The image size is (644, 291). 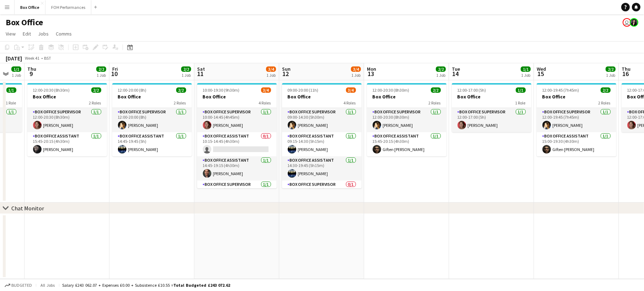 What do you see at coordinates (22, 285) in the screenshot?
I see `span: Budgeted` at bounding box center [22, 285].